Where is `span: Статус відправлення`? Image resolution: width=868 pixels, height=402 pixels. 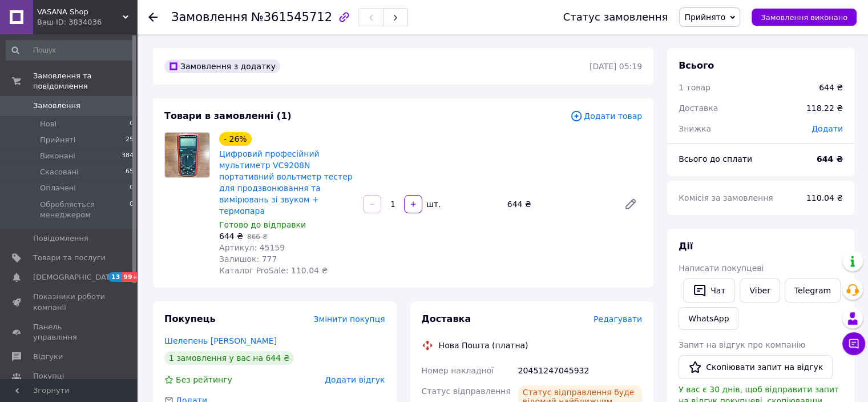 span: Статус відправлення is located at coordinates (466, 390).